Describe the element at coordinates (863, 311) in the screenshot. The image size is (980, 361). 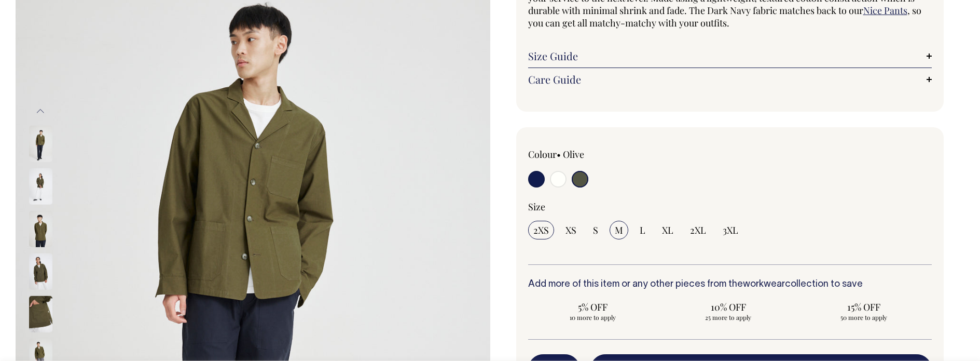
I see `input: 15% OFF 50 more to apply` at that location.